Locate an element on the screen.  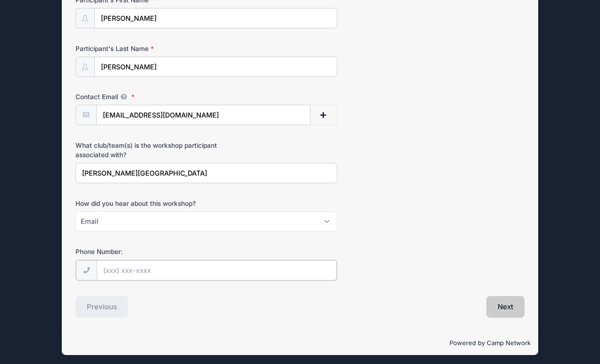
label: Contact Email is located at coordinates (150, 97).